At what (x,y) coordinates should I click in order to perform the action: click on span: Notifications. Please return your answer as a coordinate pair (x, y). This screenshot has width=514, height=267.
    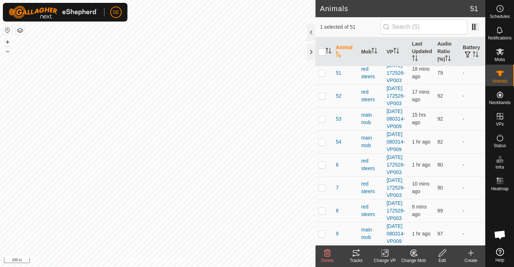
    Looking at the image, I should click on (499, 38).